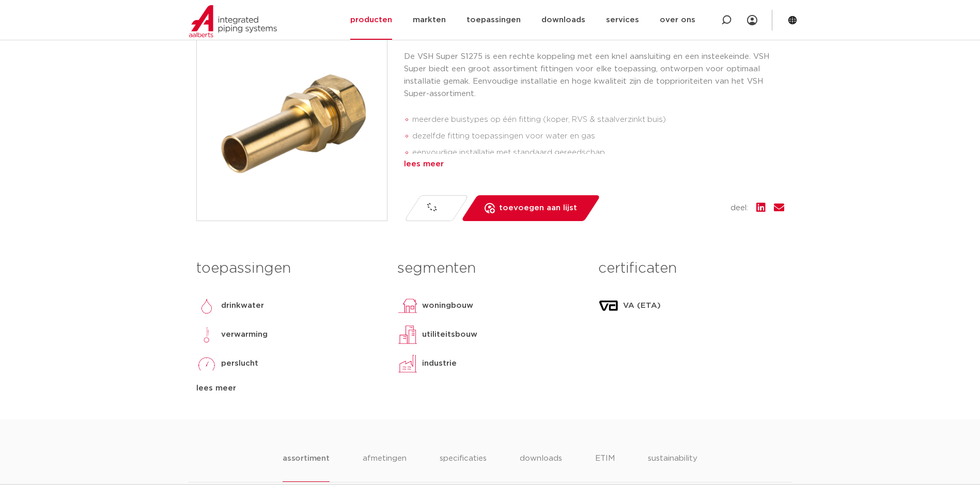  I want to click on img: perslucht, so click(206, 363).